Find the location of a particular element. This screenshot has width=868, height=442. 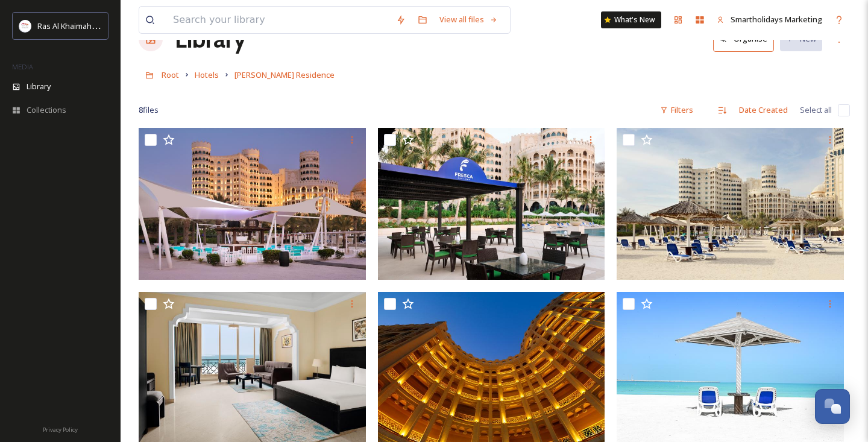

span: Hotels is located at coordinates (207, 75).